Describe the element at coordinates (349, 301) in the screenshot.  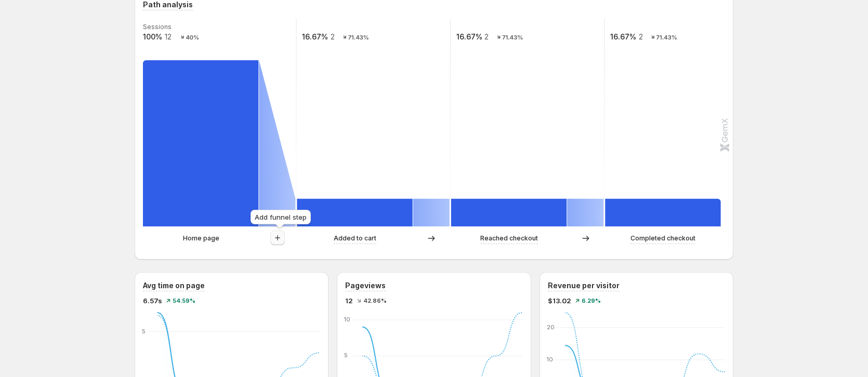
I see `span: 12` at that location.